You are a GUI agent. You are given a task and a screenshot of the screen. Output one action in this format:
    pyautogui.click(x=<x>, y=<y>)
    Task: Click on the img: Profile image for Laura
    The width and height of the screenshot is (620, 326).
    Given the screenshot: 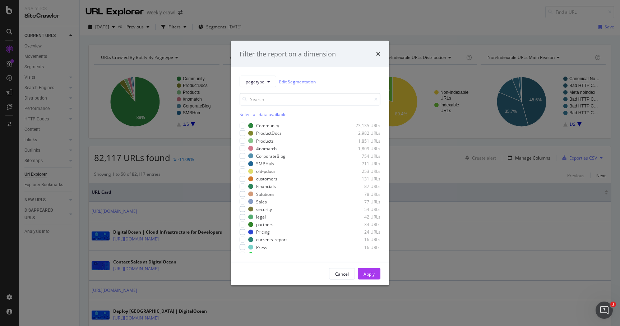 What is the action you would take?
    pyautogui.click(x=111, y=19)
    